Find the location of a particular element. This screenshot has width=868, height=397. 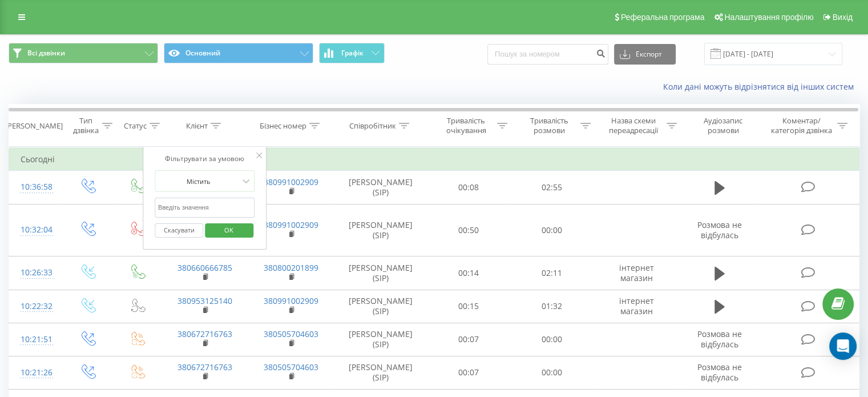

div: Бізнес номер is located at coordinates (283, 125).